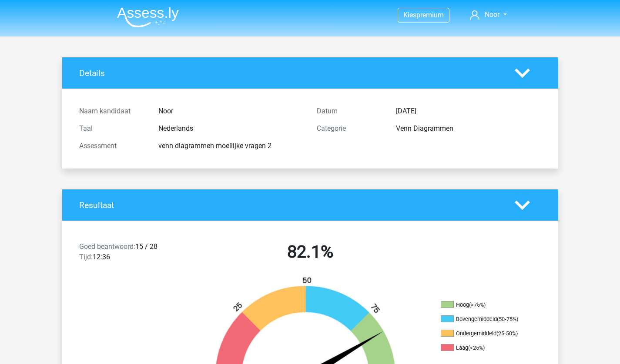  I want to click on div: 15 / 28 12:36, so click(132, 254).